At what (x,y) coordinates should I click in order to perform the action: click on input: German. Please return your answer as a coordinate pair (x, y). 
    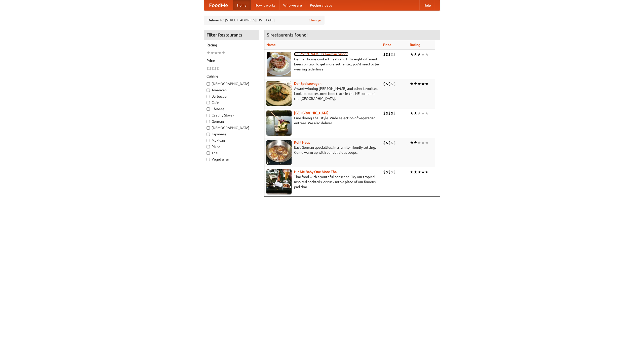
    Looking at the image, I should click on (208, 122).